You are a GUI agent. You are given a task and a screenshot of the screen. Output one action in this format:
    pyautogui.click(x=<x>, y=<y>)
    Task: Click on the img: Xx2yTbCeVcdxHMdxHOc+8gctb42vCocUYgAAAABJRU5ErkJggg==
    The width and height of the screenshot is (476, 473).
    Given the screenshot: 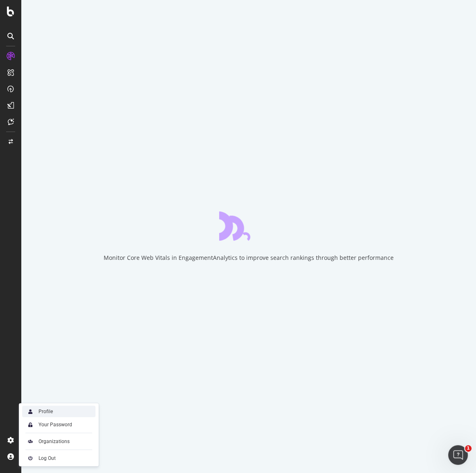 What is the action you would take?
    pyautogui.click(x=30, y=412)
    